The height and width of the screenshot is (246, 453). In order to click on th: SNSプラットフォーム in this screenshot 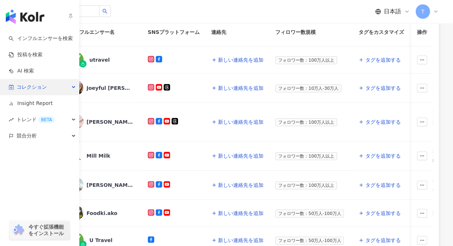, I will do `click(174, 32)`.